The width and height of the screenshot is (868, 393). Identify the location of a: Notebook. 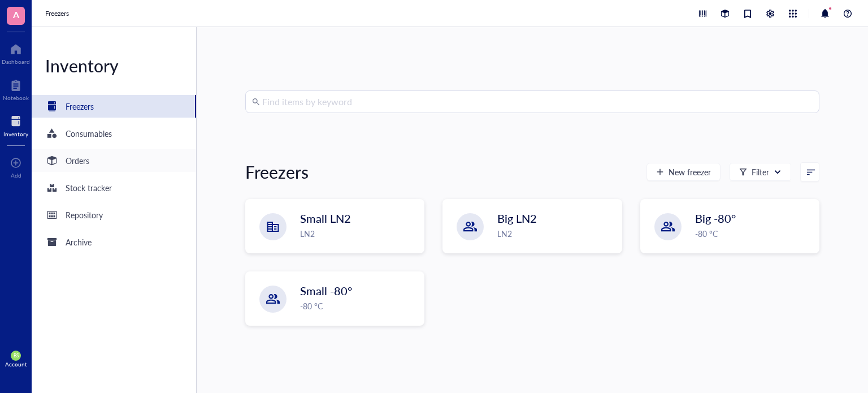
(16, 89).